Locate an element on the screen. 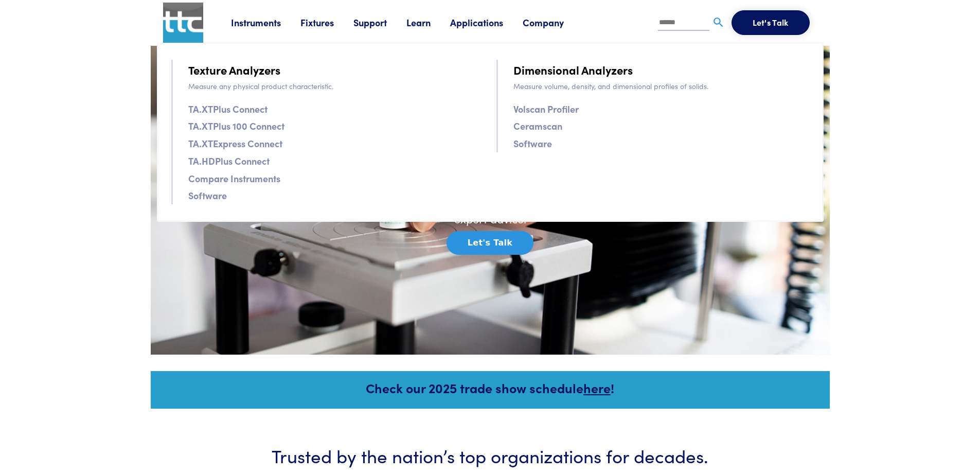 This screenshot has height=473, width=980. a: here is located at coordinates (597, 387).